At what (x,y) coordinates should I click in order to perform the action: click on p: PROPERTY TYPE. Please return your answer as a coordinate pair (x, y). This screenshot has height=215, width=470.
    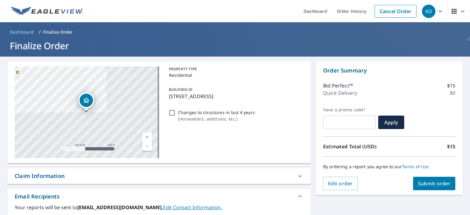
    Looking at the image, I should click on (235, 69).